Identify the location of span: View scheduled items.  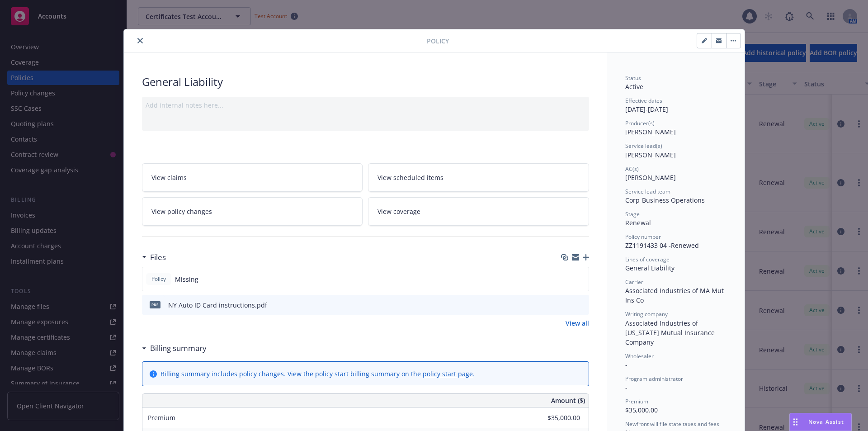
(411, 177).